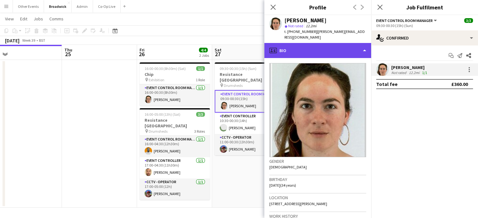 The width and height of the screenshot is (478, 218). What do you see at coordinates (203, 50) in the screenshot?
I see `span: 4/4` at bounding box center [203, 50].